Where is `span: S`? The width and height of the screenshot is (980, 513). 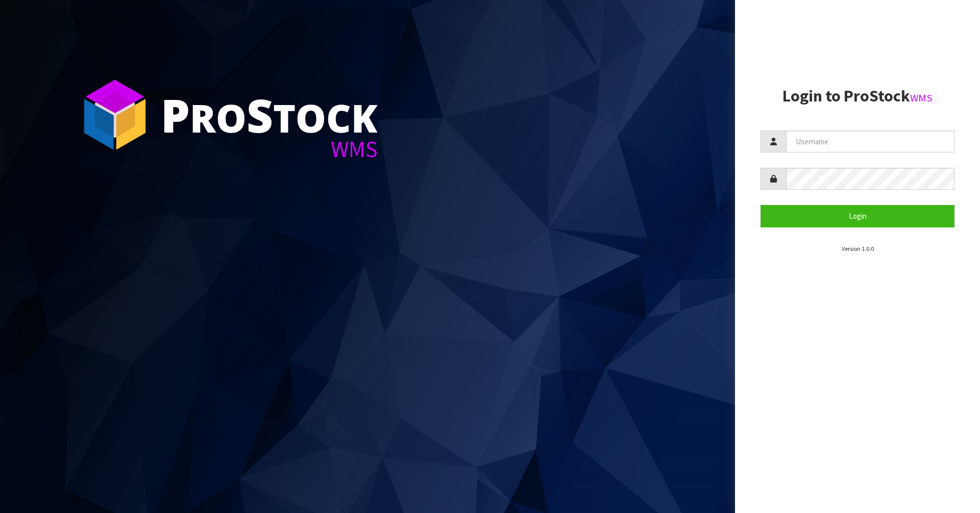 span: S is located at coordinates (260, 115).